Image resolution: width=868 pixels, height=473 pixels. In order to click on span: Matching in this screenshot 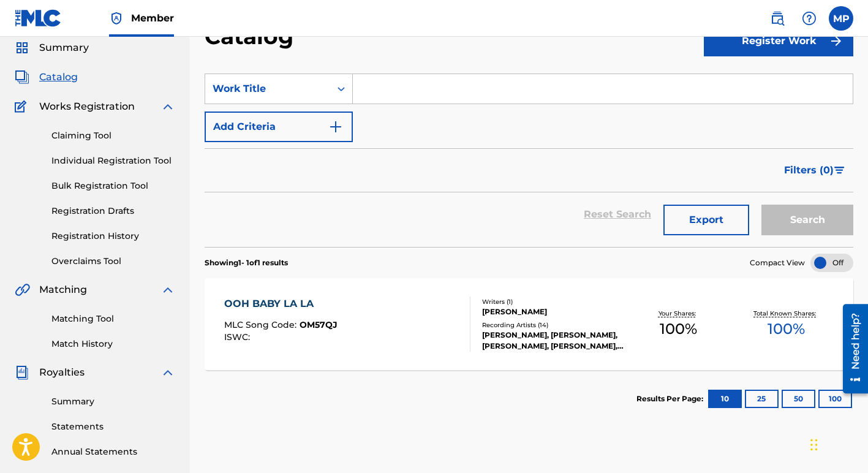, I will do `click(63, 290)`.